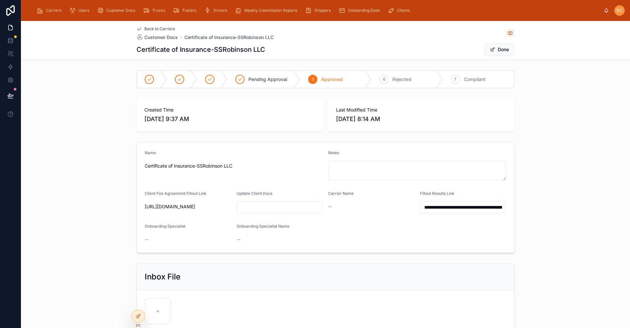 The image size is (630, 328). What do you see at coordinates (322, 10) in the screenshot?
I see `span: Shippers` at bounding box center [322, 10].